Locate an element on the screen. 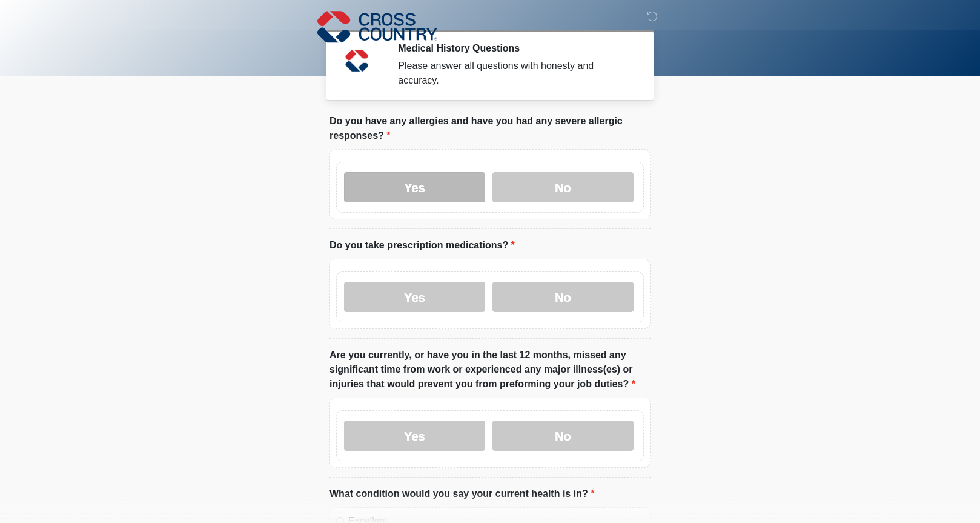  img: Agent Avatar is located at coordinates (357, 61).